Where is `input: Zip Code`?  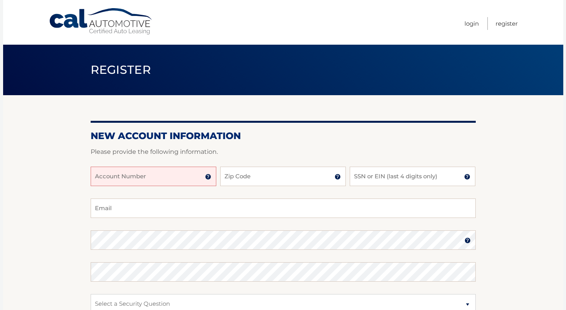 input: Zip Code is located at coordinates (283, 177).